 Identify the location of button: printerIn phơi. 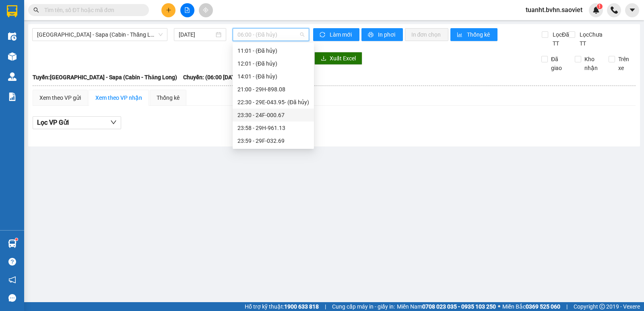
(382, 35).